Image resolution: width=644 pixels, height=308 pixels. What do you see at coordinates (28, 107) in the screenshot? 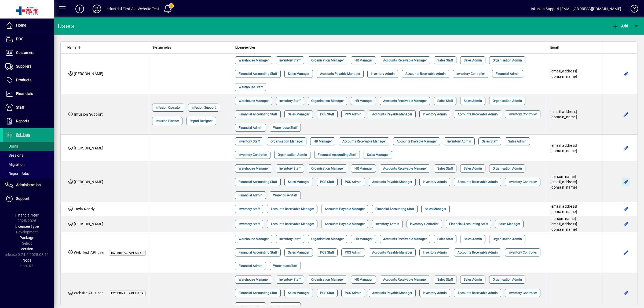
I see `a: Staff` at bounding box center [28, 107].